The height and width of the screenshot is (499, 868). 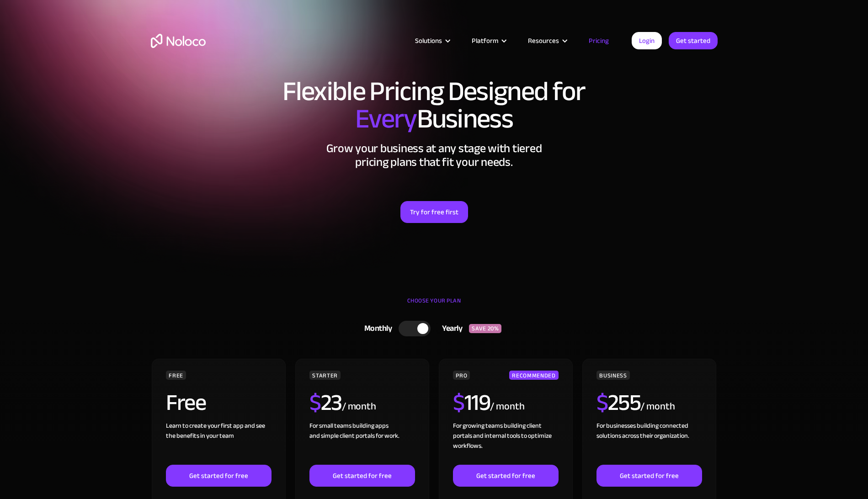 I want to click on h2: Free, so click(x=185, y=402).